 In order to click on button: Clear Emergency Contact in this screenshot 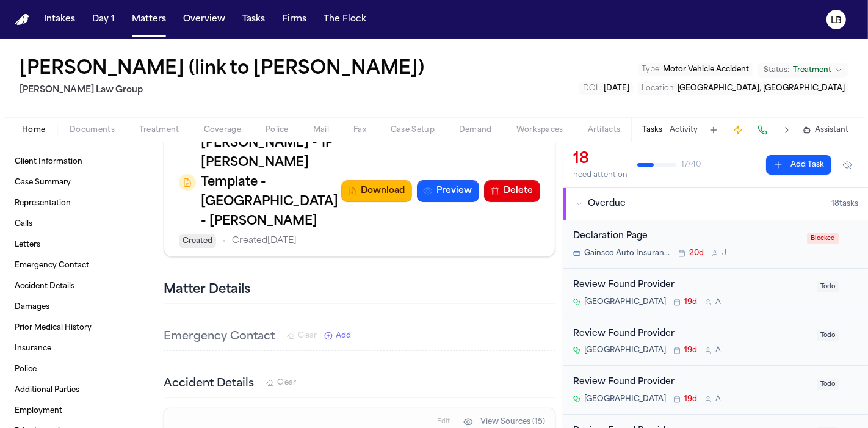, I will do `click(302, 336)`.